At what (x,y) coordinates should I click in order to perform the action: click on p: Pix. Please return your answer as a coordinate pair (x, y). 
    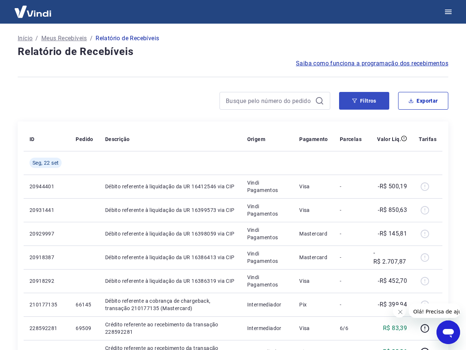
    Looking at the image, I should click on (314, 304).